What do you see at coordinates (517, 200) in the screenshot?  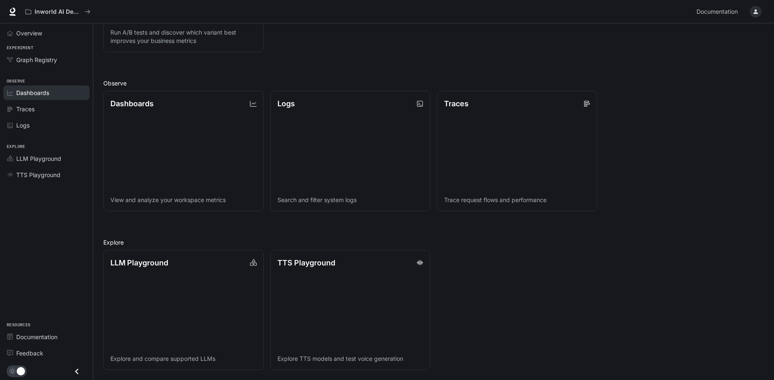 I see `p: Trace request flows and performance` at bounding box center [517, 200].